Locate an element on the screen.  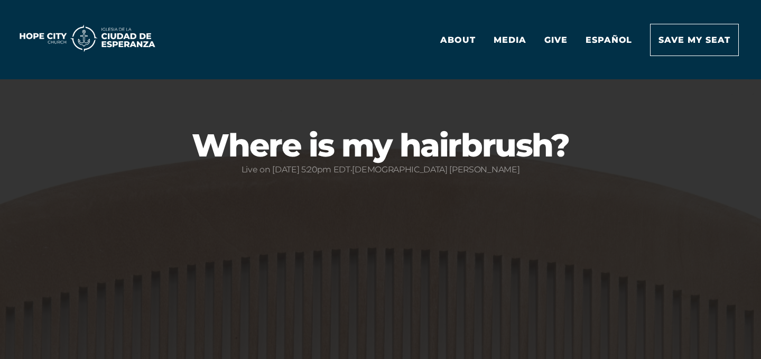
img: 11035415_1725x350_500.png is located at coordinates (87, 38).